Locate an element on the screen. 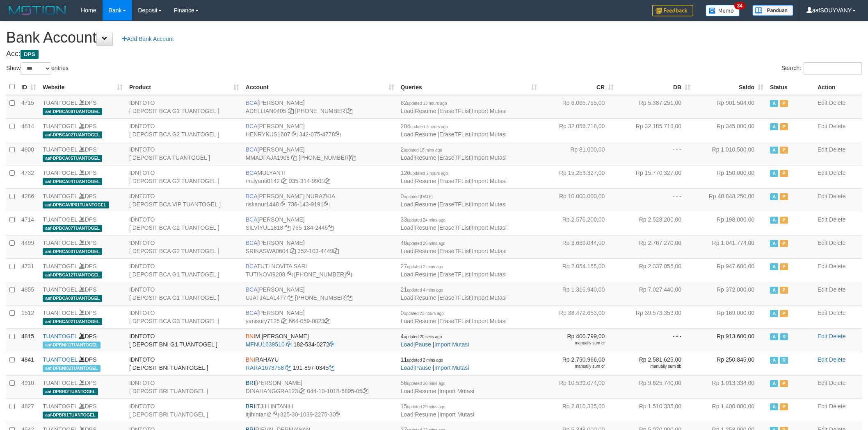 The width and height of the screenshot is (868, 430). td: Rp 169.000,00 is located at coordinates (730, 317).